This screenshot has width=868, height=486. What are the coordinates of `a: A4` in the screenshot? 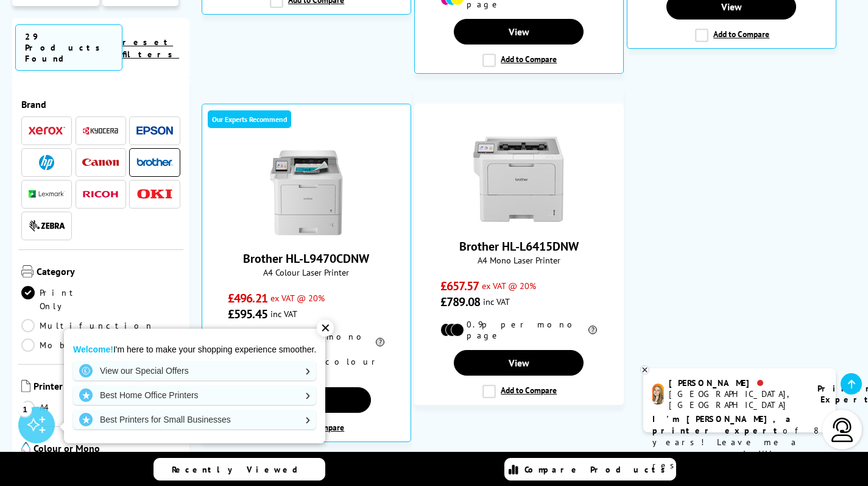 It's located at (61, 407).